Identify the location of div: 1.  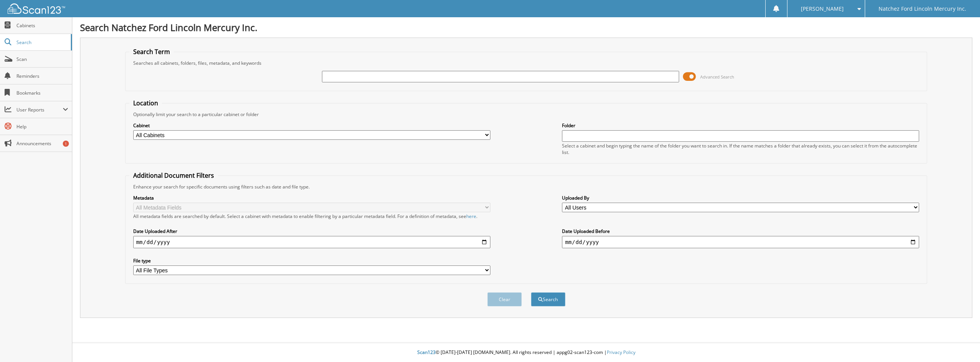
(66, 144).